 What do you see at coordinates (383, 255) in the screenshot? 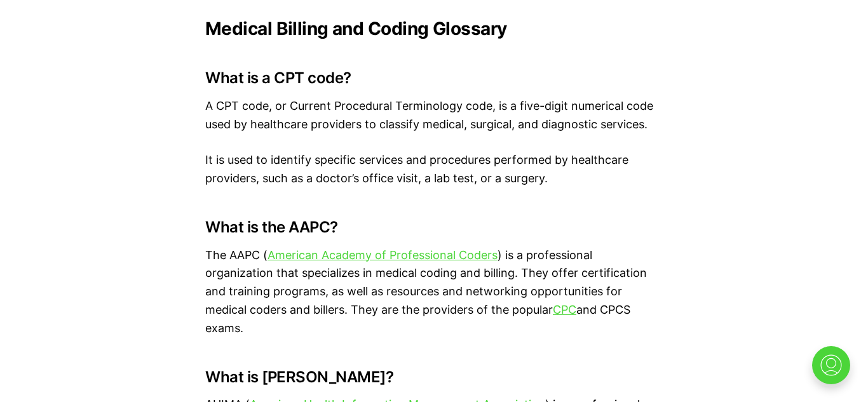
I see `a: American Academy of Professional Coders` at bounding box center [383, 255].